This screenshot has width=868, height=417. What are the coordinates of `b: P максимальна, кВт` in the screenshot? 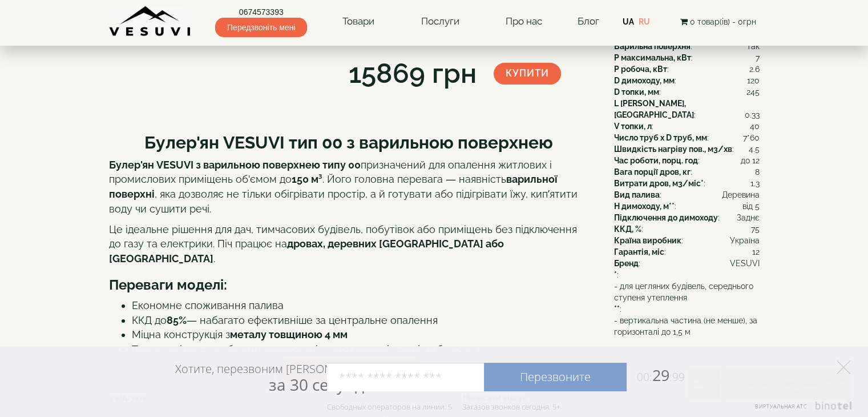 It's located at (652, 58).